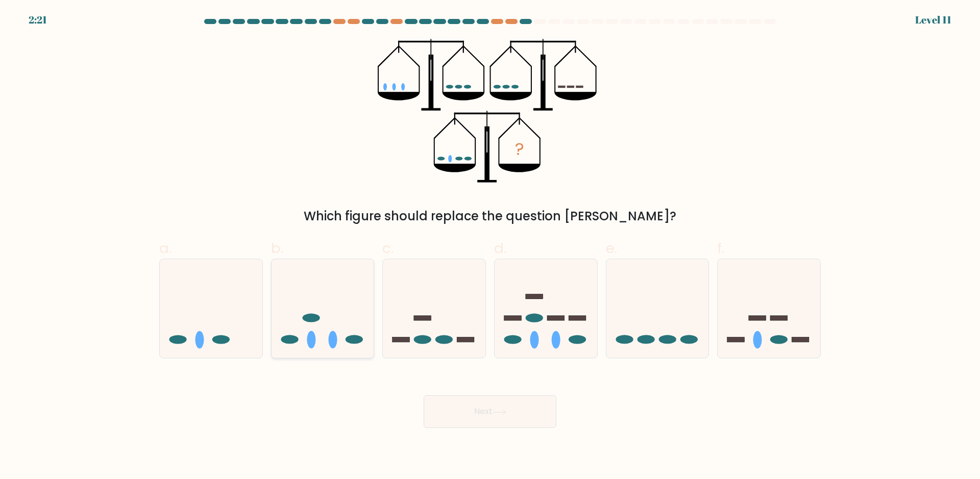 The image size is (980, 479). I want to click on span: c., so click(388, 248).